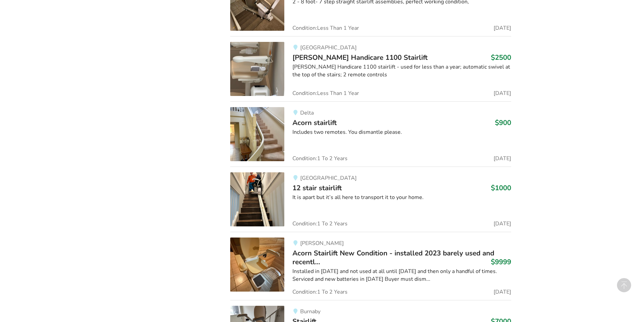  What do you see at coordinates (257, 200) in the screenshot?
I see `img: mobility-12 stair stairlift` at bounding box center [257, 200].